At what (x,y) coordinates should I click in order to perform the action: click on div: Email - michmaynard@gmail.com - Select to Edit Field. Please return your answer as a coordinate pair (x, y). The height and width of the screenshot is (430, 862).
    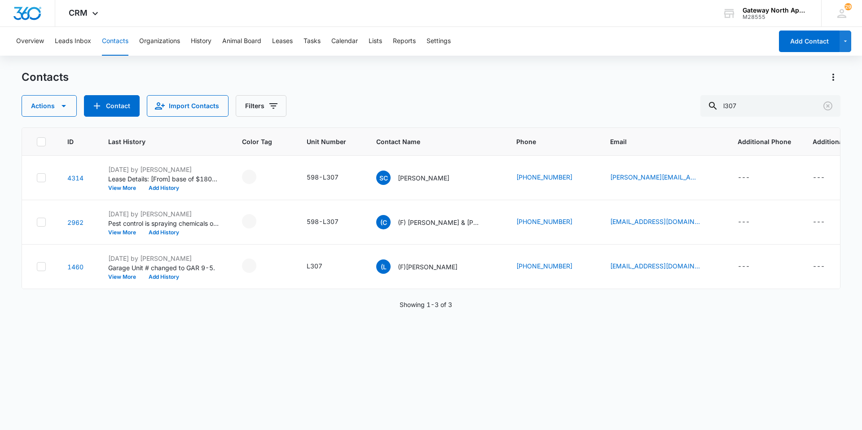
    Looking at the image, I should click on (663, 267).